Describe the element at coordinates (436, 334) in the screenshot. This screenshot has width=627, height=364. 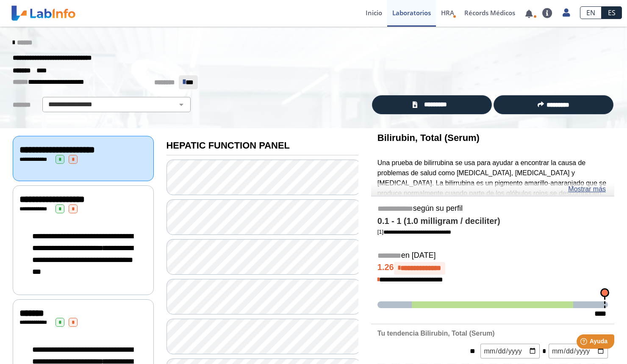
I see `b: Tu tendencia Bilirubin, Total (Serum)` at that location.